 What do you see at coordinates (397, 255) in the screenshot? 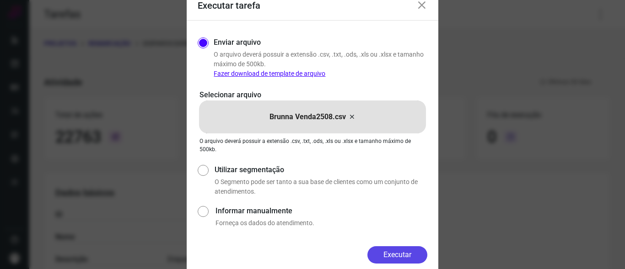
I see `button: Executar` at bounding box center [397, 255].